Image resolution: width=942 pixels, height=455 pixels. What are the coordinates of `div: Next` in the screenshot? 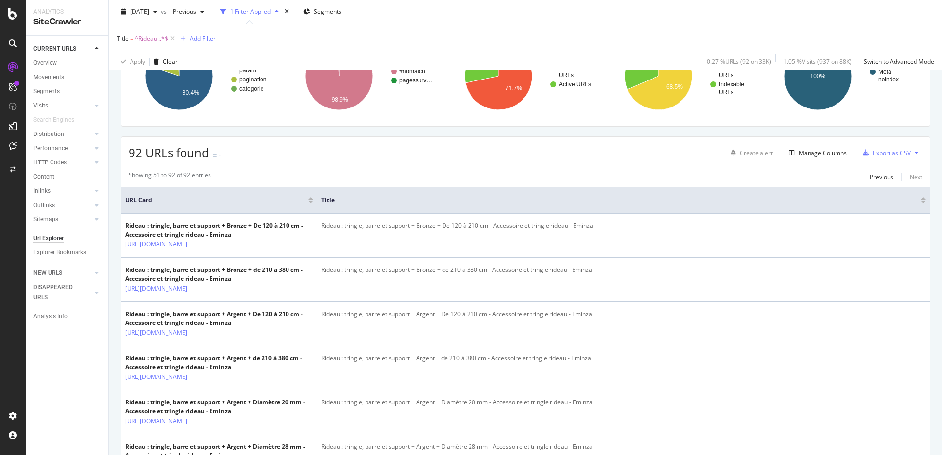 It's located at (916, 177).